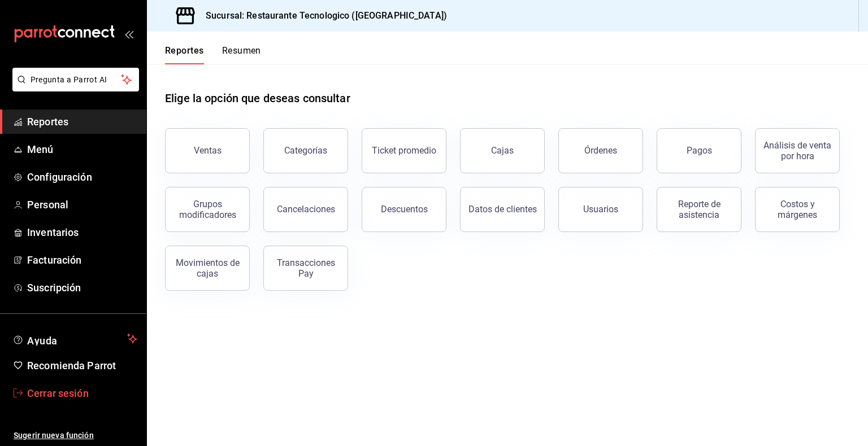 The width and height of the screenshot is (868, 446). Describe the element at coordinates (404, 151) in the screenshot. I see `button: Ticket promedio` at that location.